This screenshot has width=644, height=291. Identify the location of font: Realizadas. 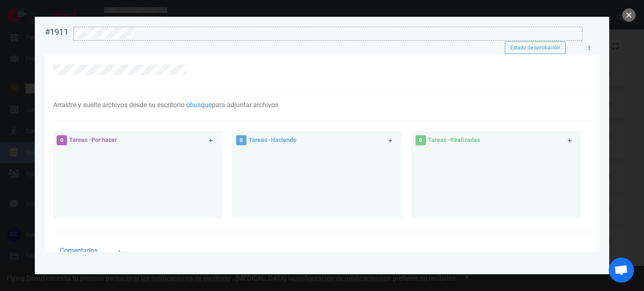
(465, 140).